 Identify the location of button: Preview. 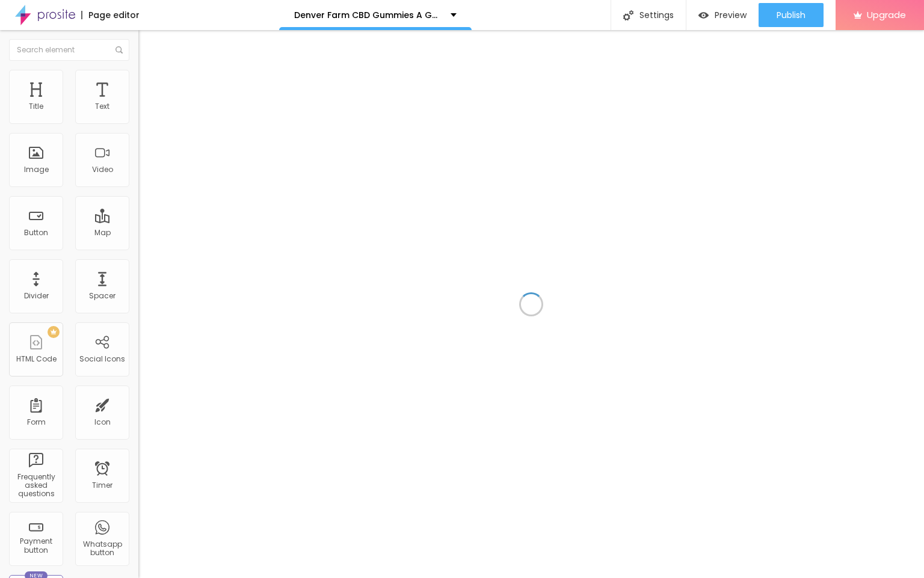
(722, 15).